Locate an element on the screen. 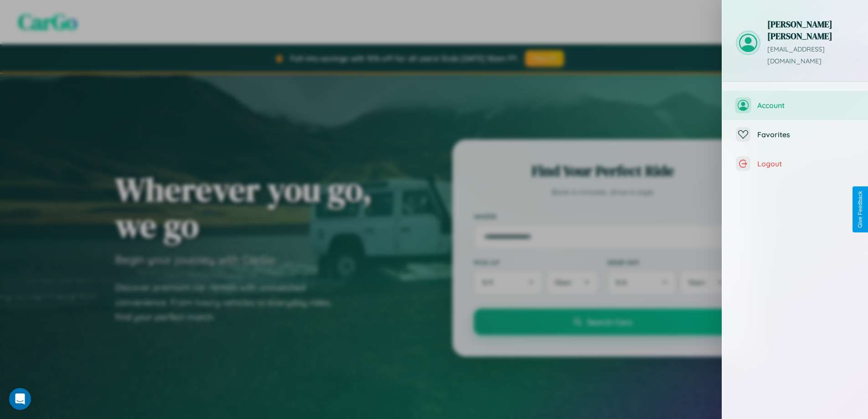  div: Give Feedback is located at coordinates (860, 209).